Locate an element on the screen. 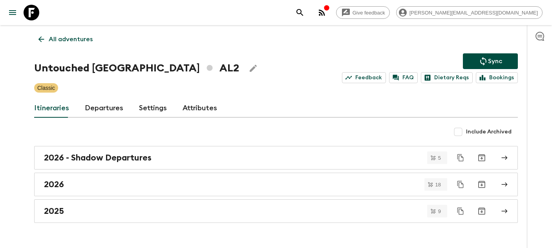  span: 9 is located at coordinates (439, 211).